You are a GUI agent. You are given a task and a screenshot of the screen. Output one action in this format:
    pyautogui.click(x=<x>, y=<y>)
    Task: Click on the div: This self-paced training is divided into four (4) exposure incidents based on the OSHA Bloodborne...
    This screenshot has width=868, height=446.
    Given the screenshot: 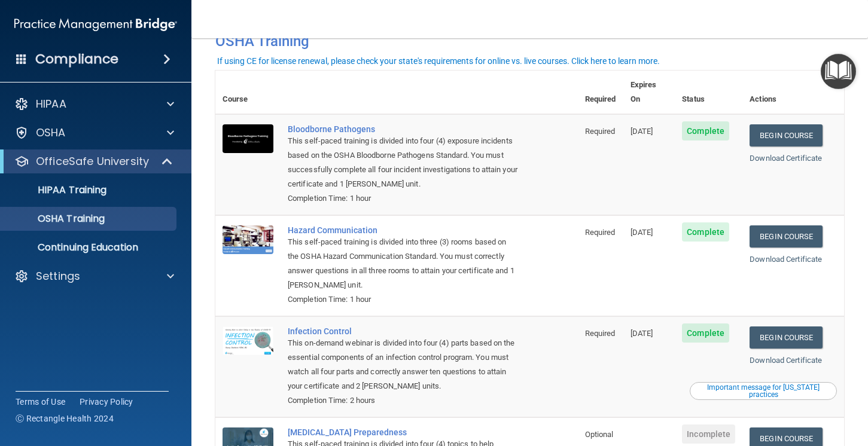 What is the action you would take?
    pyautogui.click(x=402, y=163)
    